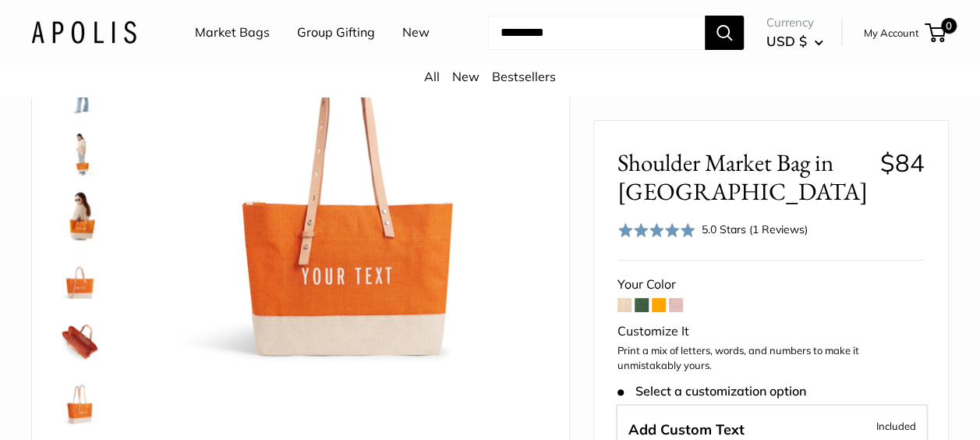 This screenshot has width=980, height=440. What do you see at coordinates (902, 163) in the screenshot?
I see `span: $84` at bounding box center [902, 163].